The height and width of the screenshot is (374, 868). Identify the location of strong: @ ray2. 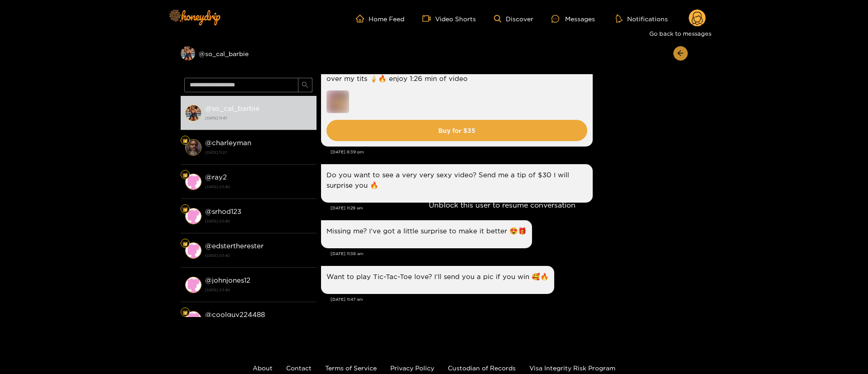
(216, 177).